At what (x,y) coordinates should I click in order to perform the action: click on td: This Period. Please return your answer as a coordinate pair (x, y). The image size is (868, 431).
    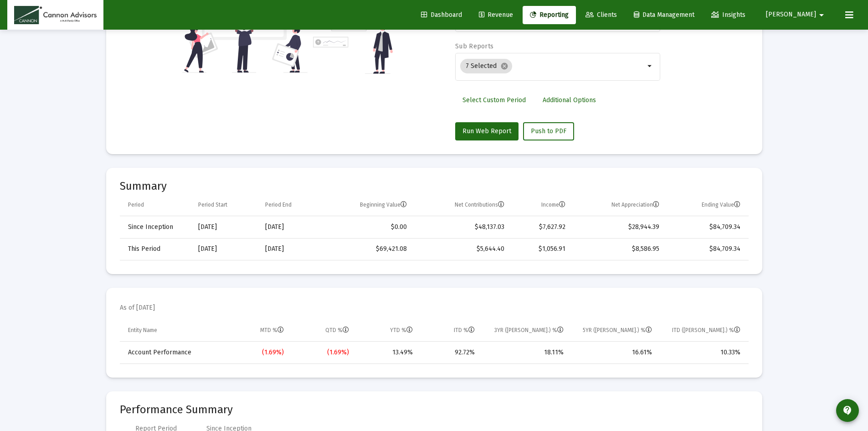
    Looking at the image, I should click on (156, 249).